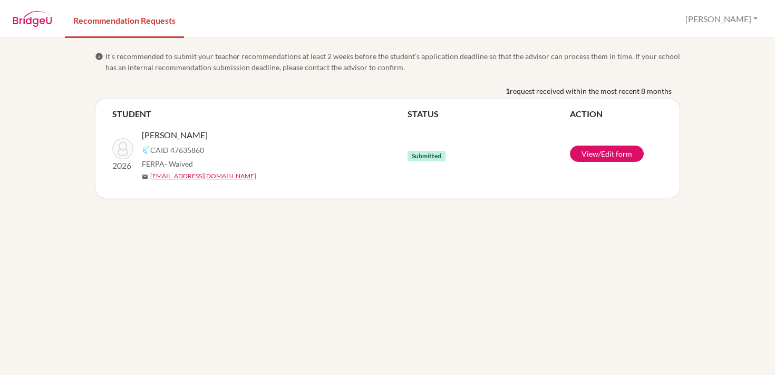  I want to click on img: BridgeU logo, so click(32, 19).